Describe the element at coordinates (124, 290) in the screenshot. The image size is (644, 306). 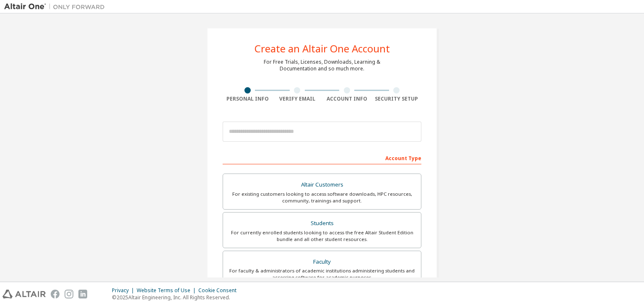
I see `div: Privacy` at that location.